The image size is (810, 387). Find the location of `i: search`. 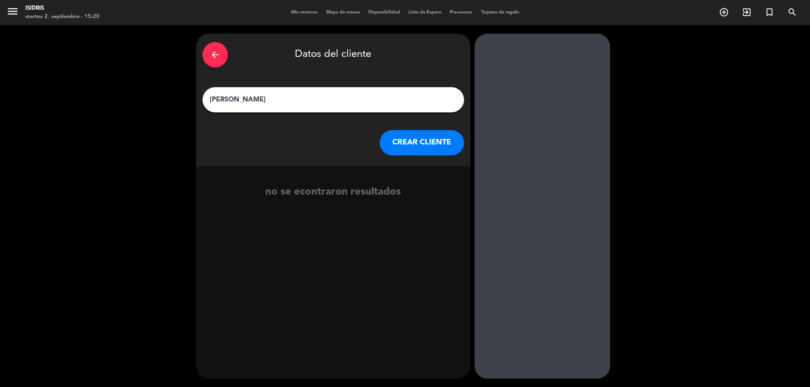

i: search is located at coordinates (792, 12).